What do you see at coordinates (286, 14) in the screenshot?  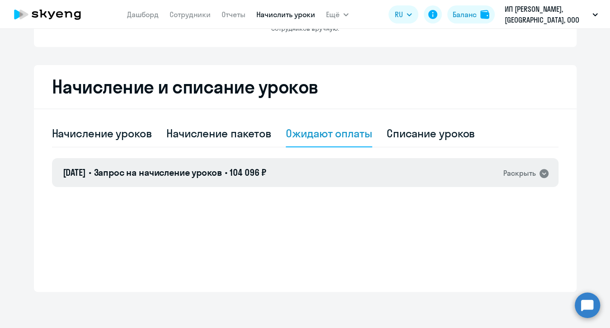 I see `a: Начислить уроки` at bounding box center [286, 14].